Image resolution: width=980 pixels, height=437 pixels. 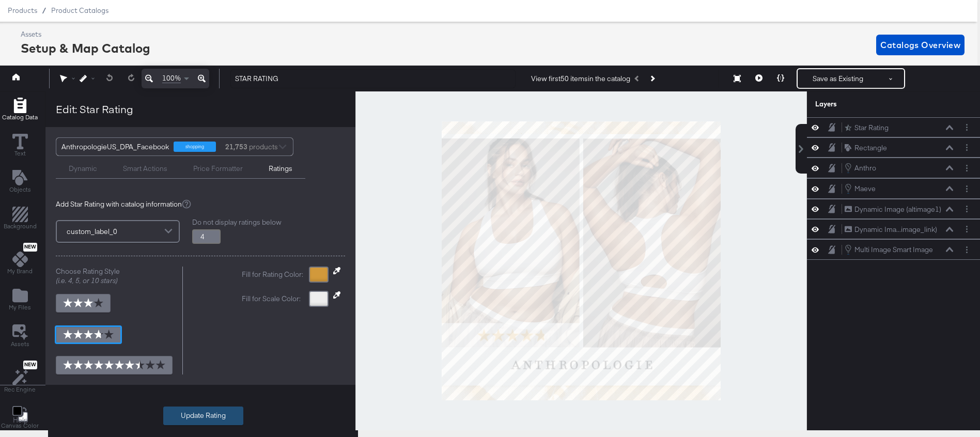 I want to click on span: Assets, so click(x=20, y=343).